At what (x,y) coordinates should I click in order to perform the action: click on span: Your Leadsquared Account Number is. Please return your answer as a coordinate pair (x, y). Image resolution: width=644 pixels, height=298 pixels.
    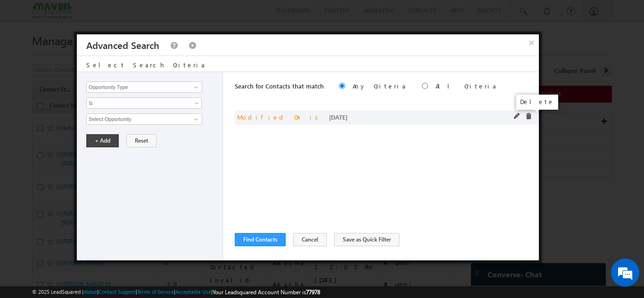
    Looking at the image, I should click on (267, 292).